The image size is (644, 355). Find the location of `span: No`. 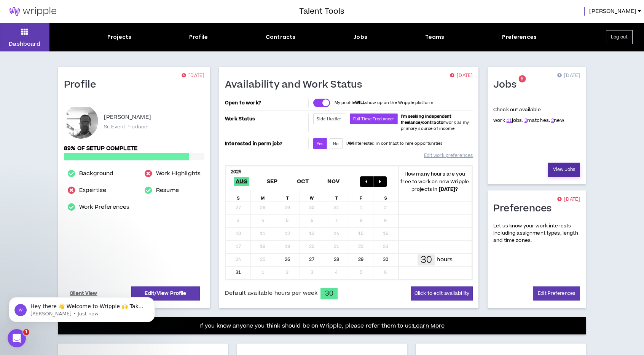

span: No is located at coordinates (335, 144).